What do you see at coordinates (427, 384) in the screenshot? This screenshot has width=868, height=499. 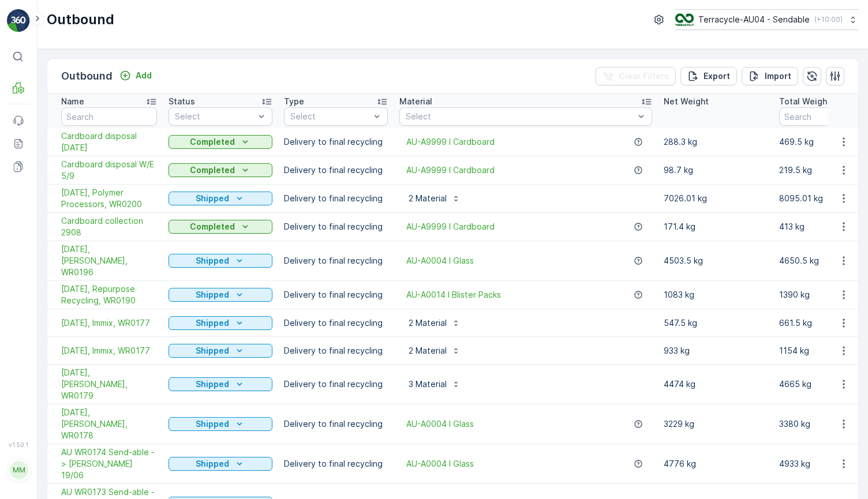 I see `p: 3 Material` at bounding box center [427, 384].